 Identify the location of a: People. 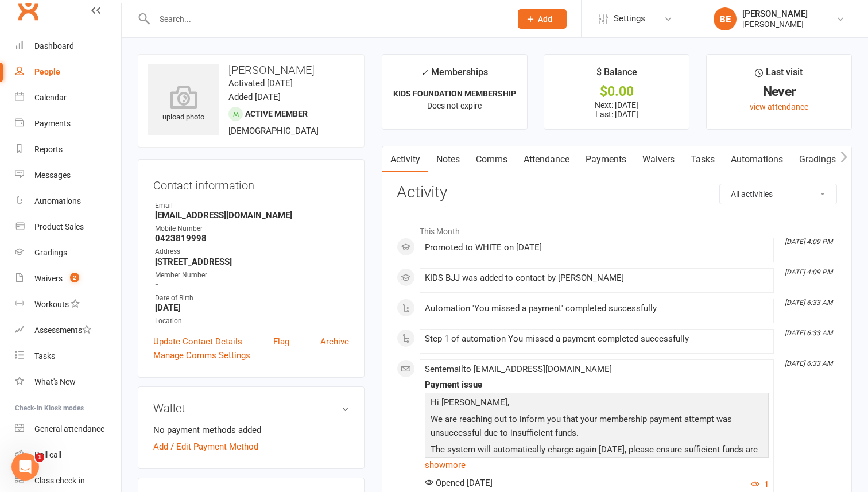
(68, 71).